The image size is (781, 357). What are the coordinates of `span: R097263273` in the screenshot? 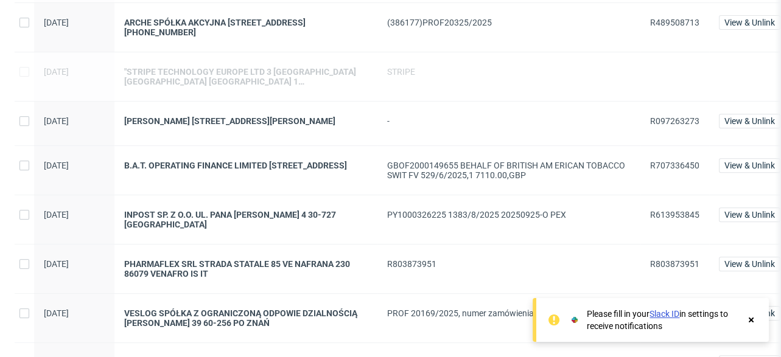 It's located at (674, 121).